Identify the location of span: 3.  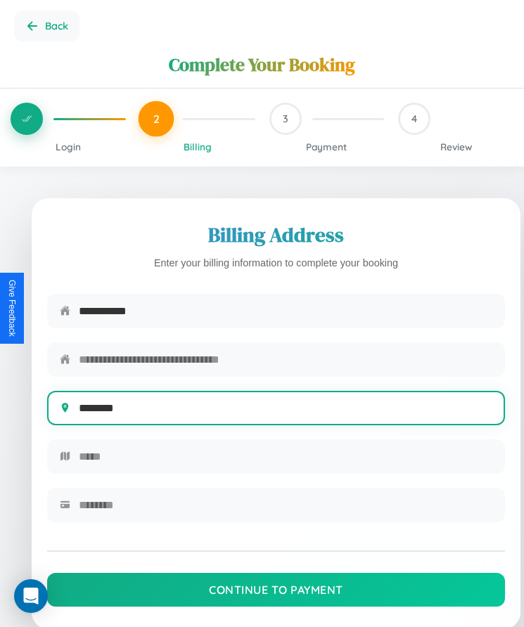
(286, 119).